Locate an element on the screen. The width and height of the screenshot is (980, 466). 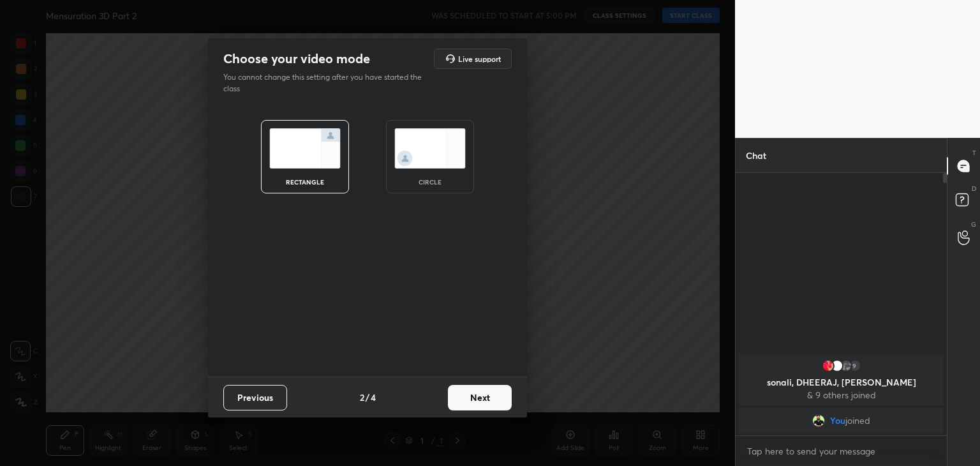
h2: Choose your video mode is located at coordinates (296, 59).